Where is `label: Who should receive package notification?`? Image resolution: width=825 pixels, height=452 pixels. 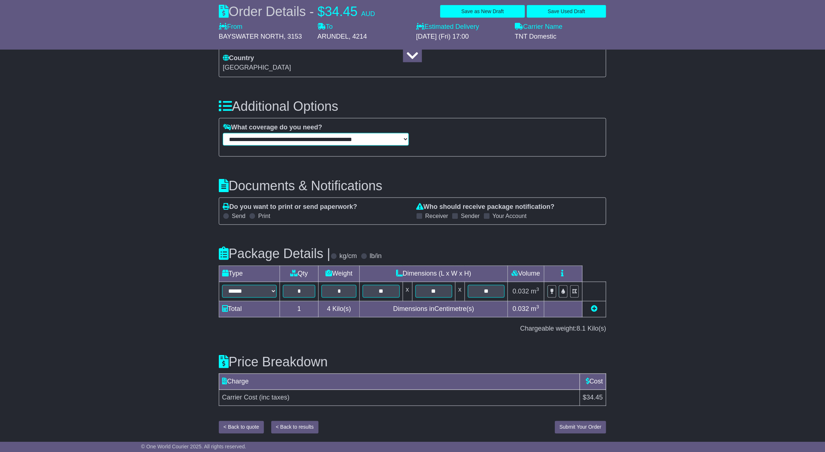
label: Who should receive package notification? is located at coordinates (485, 207).